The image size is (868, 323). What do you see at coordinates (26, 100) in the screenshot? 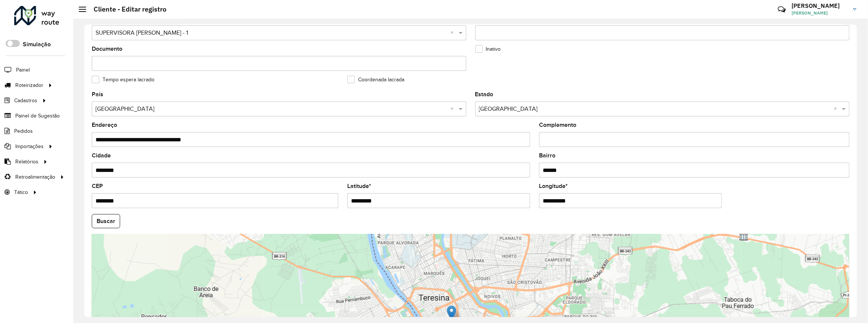
I see `span: Cadastros` at bounding box center [26, 100].